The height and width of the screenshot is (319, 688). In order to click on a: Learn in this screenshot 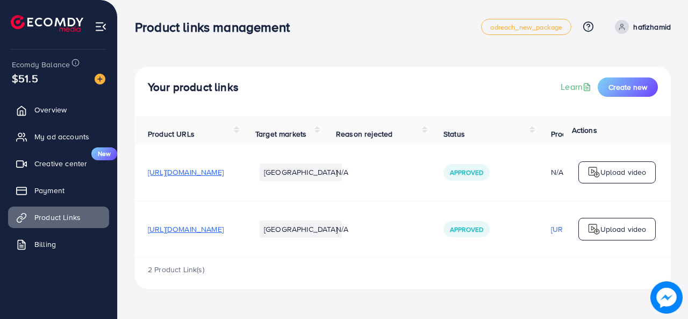, I will do `click(576, 86)`.